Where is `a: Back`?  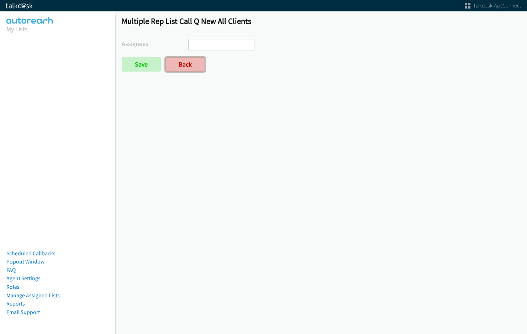 a: Back is located at coordinates (185, 64).